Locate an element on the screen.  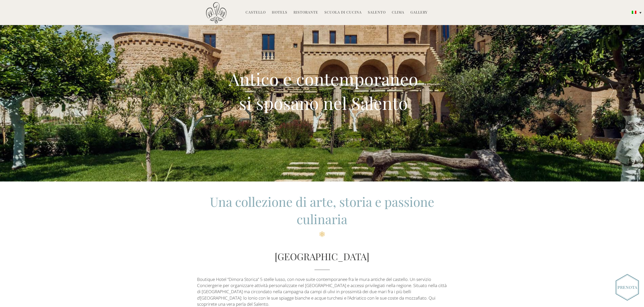
a: Castello is located at coordinates (256, 13).